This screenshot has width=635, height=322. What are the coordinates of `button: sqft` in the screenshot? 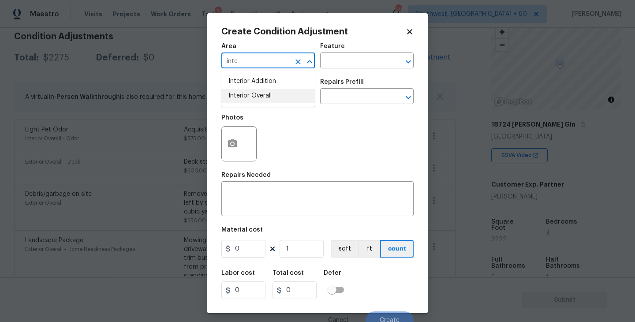 It's located at (345, 249).